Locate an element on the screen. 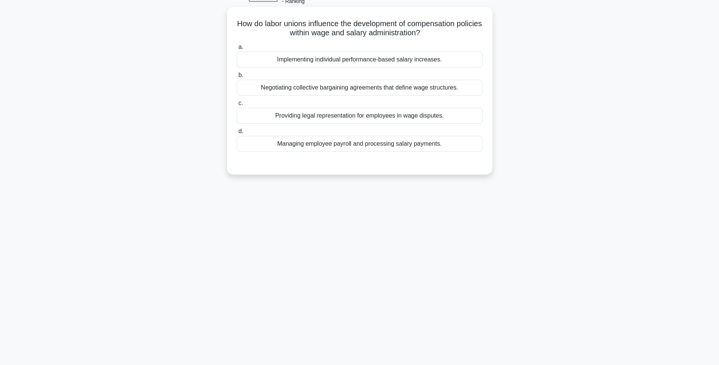  span: b. is located at coordinates (241, 75).